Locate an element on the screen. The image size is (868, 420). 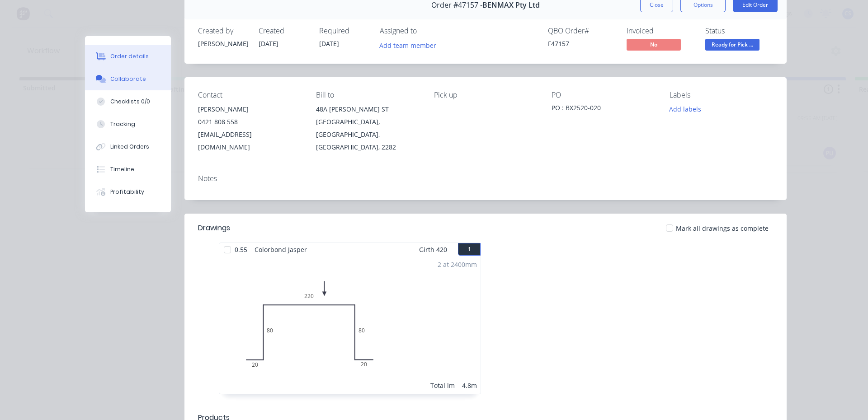
div: Profitability is located at coordinates (127, 192).